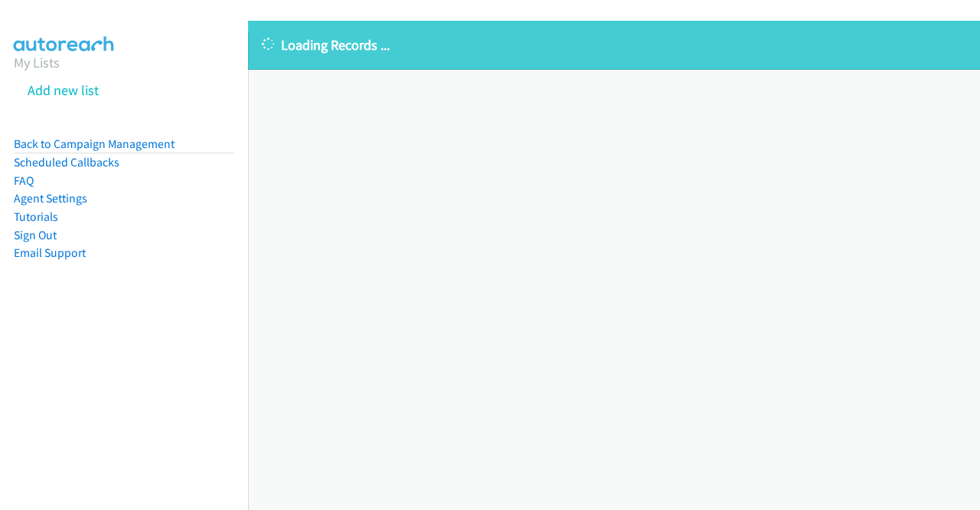 Image resolution: width=980 pixels, height=510 pixels. What do you see at coordinates (66, 162) in the screenshot?
I see `a: Scheduled Callbacks` at bounding box center [66, 162].